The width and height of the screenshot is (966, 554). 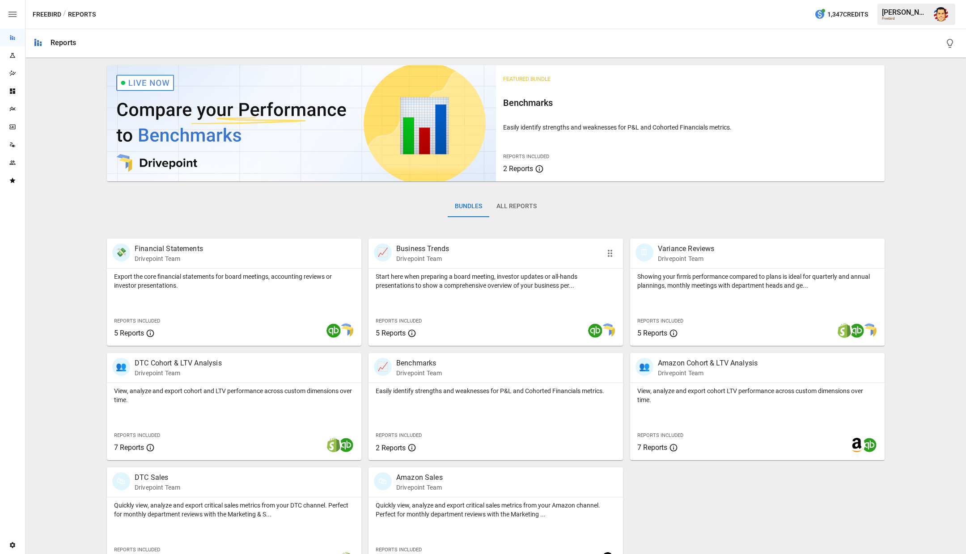 What do you see at coordinates (941, 14) in the screenshot?
I see `img: Austin Gardner-Smith` at bounding box center [941, 14].